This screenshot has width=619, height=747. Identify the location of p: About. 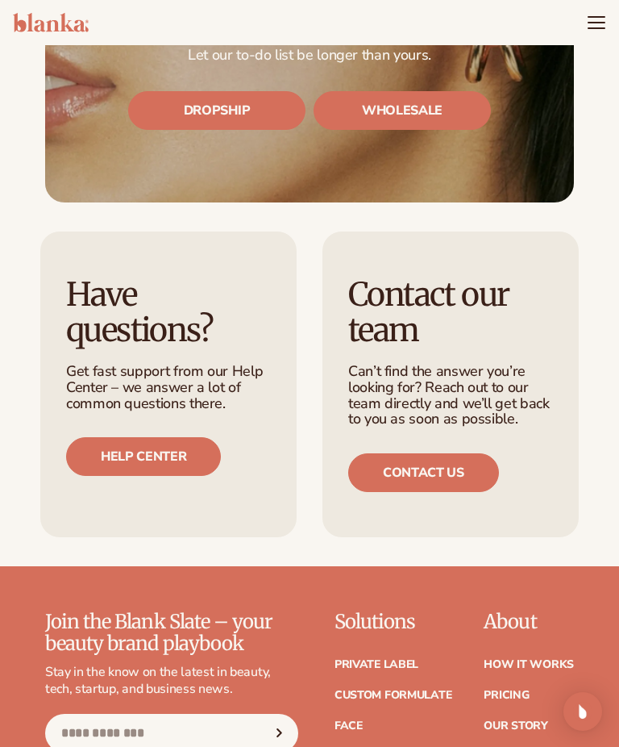
(529, 622).